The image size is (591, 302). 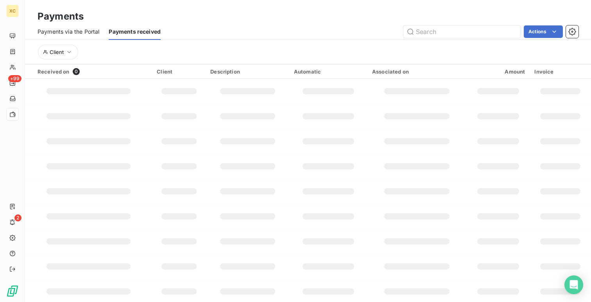 I want to click on a: +99, so click(x=12, y=83).